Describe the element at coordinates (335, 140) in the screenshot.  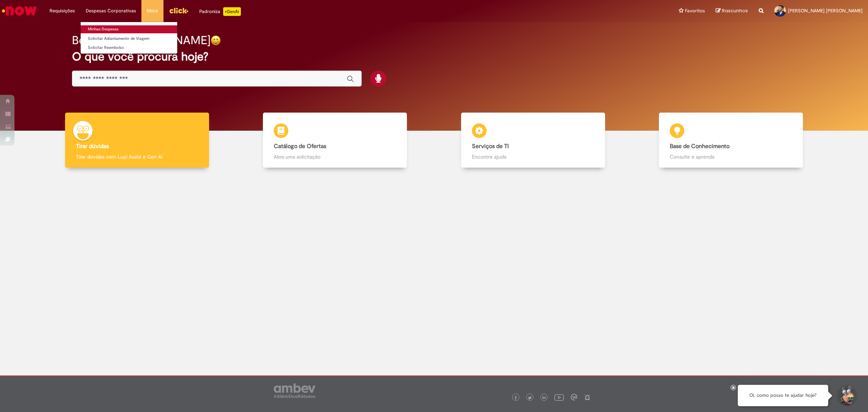
I see `a: Catálogo de Ofertas Abra uma solicitação` at that location.